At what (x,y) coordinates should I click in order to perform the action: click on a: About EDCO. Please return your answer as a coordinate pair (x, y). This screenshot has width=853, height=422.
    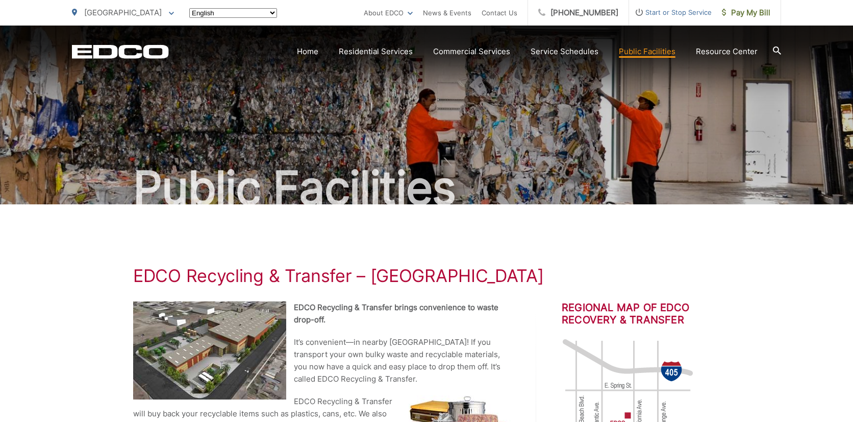
    Looking at the image, I should click on (388, 13).